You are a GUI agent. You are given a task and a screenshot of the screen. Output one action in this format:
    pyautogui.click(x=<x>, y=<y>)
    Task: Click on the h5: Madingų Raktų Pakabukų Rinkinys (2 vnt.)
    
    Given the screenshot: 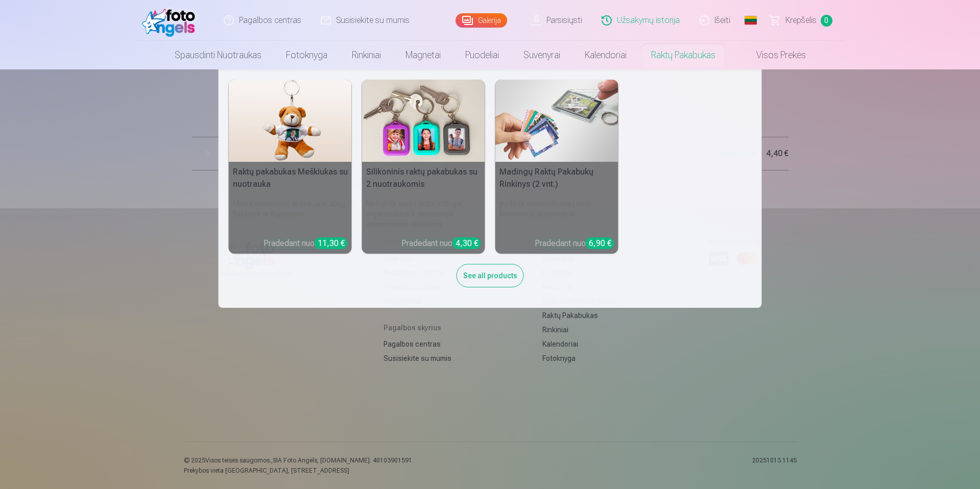 What is the action you would take?
    pyautogui.click(x=557, y=178)
    